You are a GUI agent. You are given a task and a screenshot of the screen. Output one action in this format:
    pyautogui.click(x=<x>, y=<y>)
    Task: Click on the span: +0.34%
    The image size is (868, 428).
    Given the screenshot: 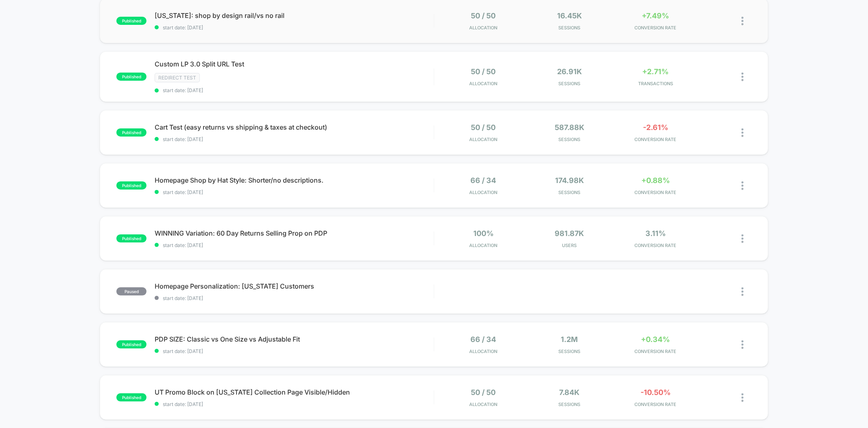 What is the action you would take?
    pyautogui.click(x=656, y=339)
    